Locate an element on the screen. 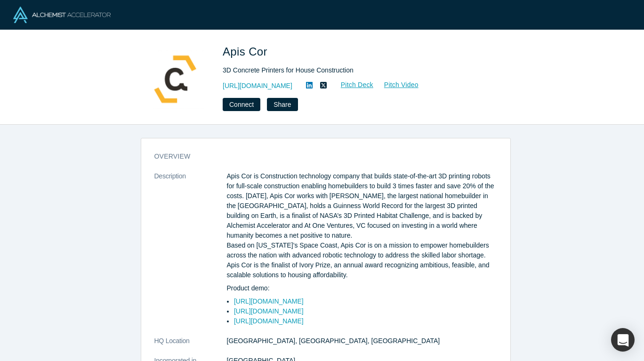 The image size is (644, 361). button: Connect is located at coordinates (242, 104).